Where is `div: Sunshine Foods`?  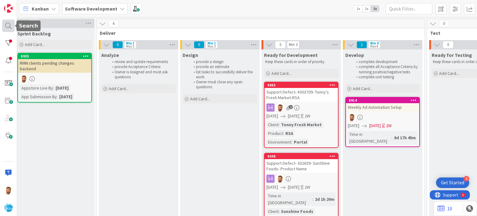
div: Sunshine Foods is located at coordinates (297, 211).